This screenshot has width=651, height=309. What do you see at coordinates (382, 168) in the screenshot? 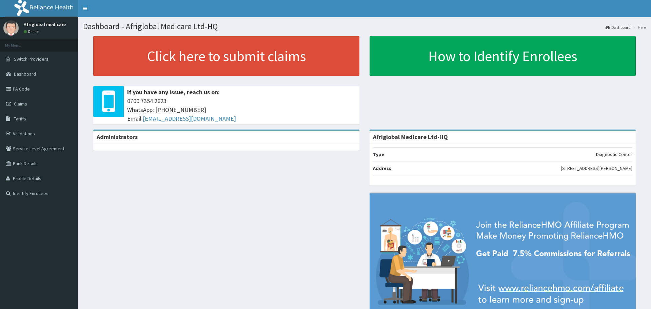
I see `b: Address` at bounding box center [382, 168].